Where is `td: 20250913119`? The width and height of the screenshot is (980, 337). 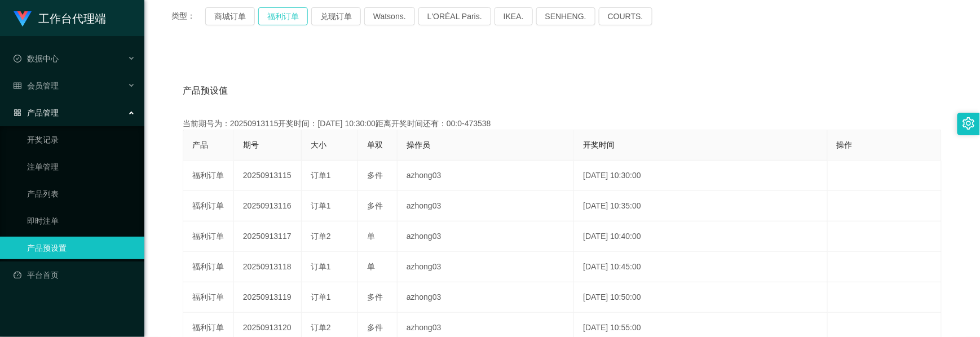 td: 20250913119 is located at coordinates (267, 298).